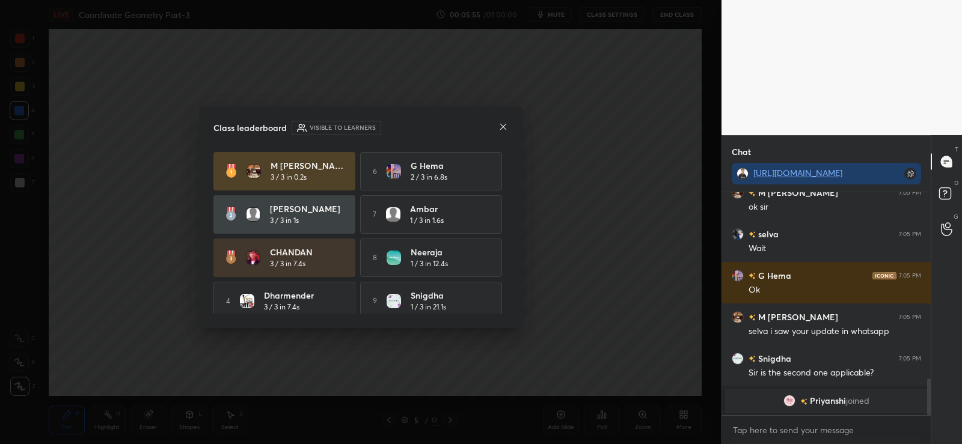 The width and height of the screenshot is (962, 444). I want to click on div: grid, so click(826, 304).